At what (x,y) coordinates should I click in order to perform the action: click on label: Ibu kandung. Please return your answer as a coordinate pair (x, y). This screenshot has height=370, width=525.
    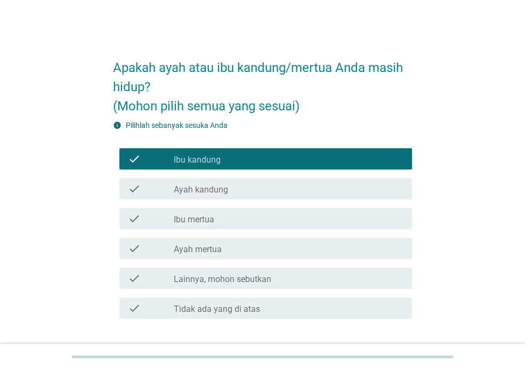
    Looking at the image, I should click on (197, 160).